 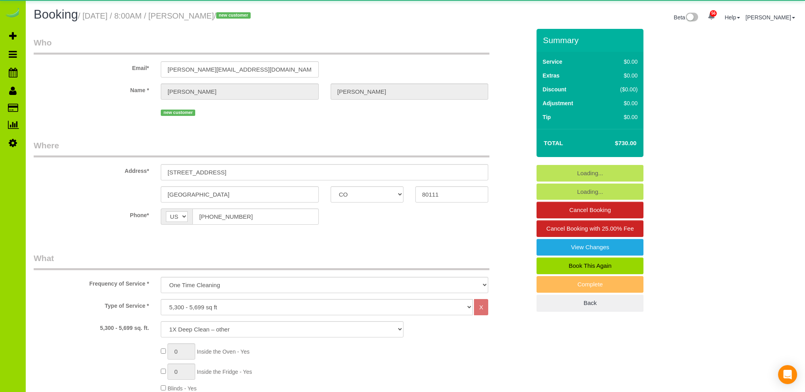 I want to click on strong: Total, so click(x=553, y=143).